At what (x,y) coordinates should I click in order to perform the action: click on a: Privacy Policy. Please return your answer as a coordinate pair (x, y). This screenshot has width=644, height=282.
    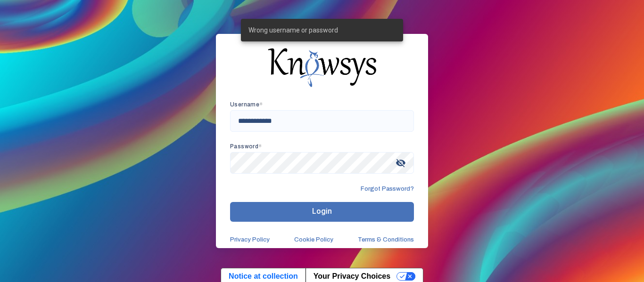
    Looking at the image, I should click on (250, 240).